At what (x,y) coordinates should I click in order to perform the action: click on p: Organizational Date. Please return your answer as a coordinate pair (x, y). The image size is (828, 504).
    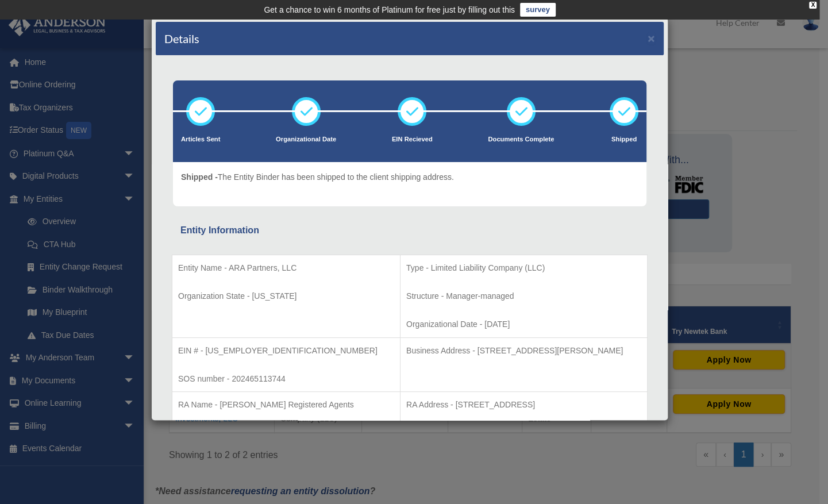
    Looking at the image, I should click on (306, 139).